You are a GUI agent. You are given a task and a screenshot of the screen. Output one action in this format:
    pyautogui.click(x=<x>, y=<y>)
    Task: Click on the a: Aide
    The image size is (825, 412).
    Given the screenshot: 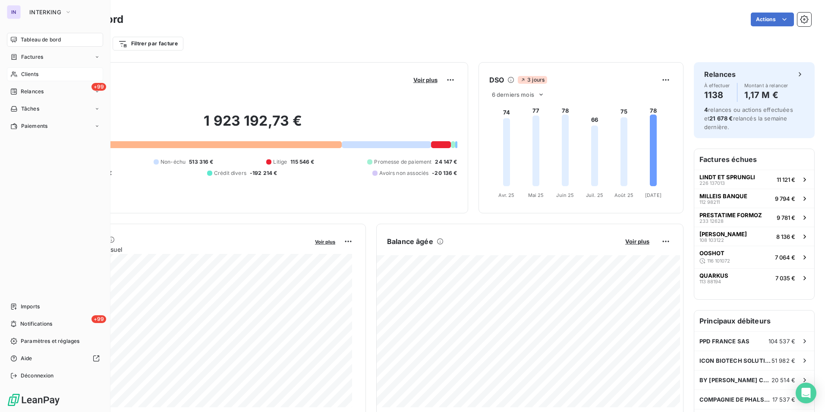 What is the action you would take?
    pyautogui.click(x=55, y=358)
    